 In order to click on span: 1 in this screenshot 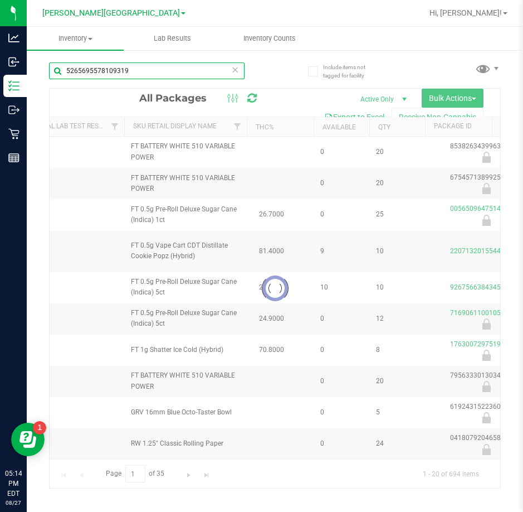, I will do `click(7, 6)`.